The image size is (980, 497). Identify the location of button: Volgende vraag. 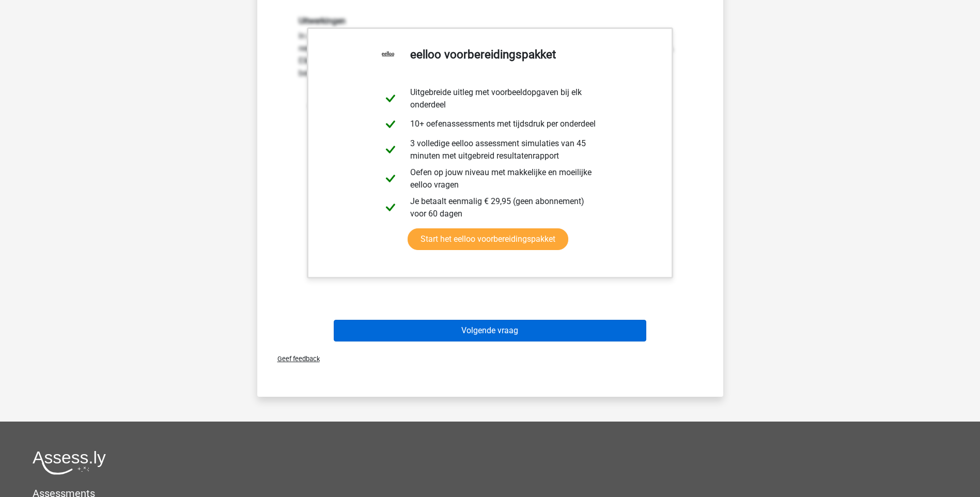
(490, 331).